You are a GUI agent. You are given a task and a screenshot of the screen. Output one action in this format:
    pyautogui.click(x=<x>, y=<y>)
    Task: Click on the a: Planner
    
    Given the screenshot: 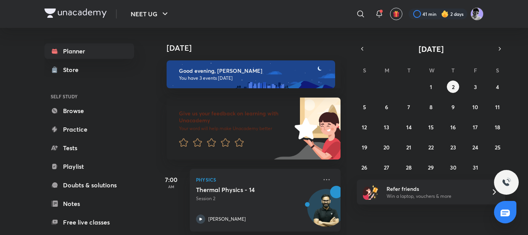 What is the action you would take?
    pyautogui.click(x=89, y=51)
    